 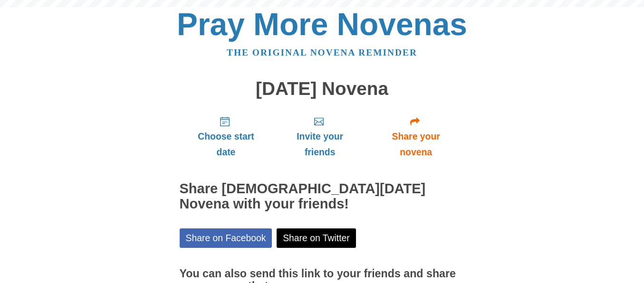 What do you see at coordinates (316, 238) in the screenshot?
I see `a: Share on Twitter` at bounding box center [316, 238].